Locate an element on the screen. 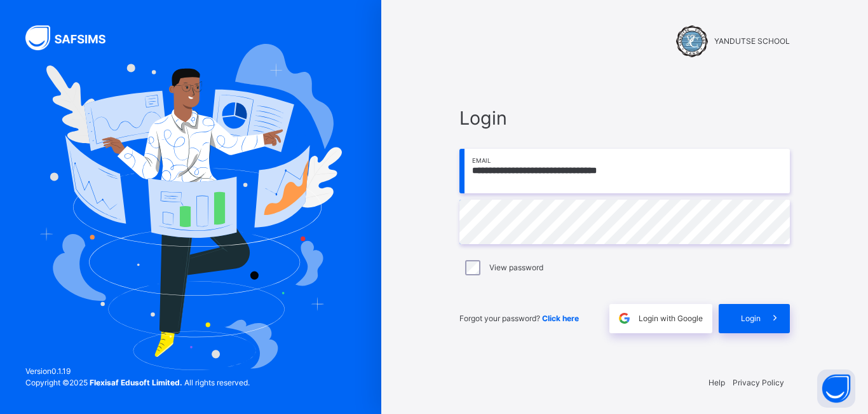 The image size is (868, 414). span: Version 0.1.19 is located at coordinates (137, 371).